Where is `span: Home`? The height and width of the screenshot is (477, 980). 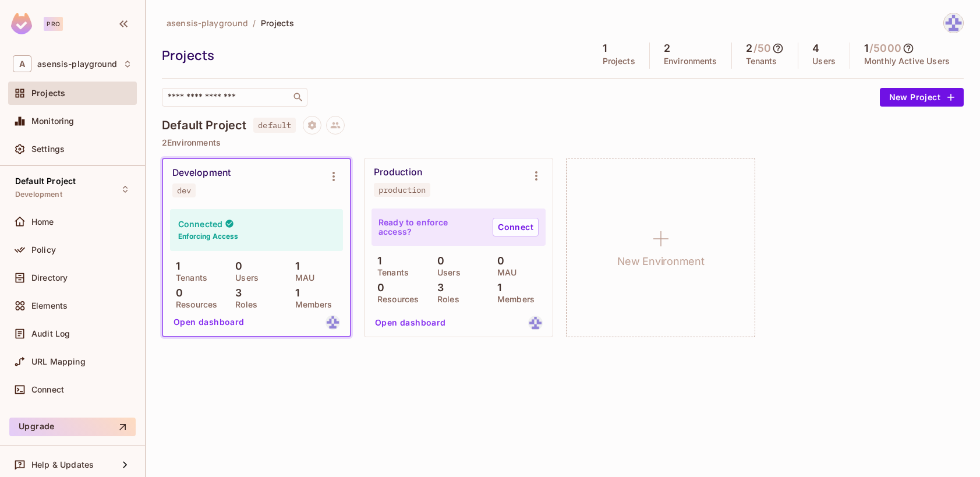 span: Home is located at coordinates (43, 222).